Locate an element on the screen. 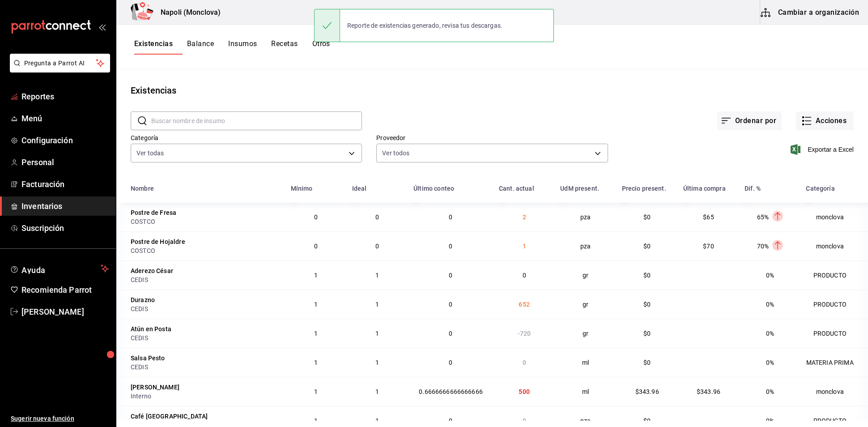 This screenshot has height=427, width=868. div: Postre de Fresa is located at coordinates (153, 212).